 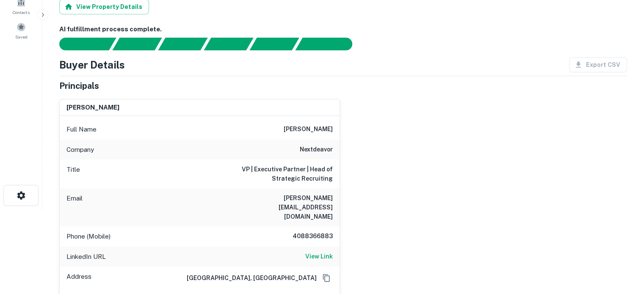 What do you see at coordinates (21, 37) in the screenshot?
I see `span: Saved` at bounding box center [21, 37].